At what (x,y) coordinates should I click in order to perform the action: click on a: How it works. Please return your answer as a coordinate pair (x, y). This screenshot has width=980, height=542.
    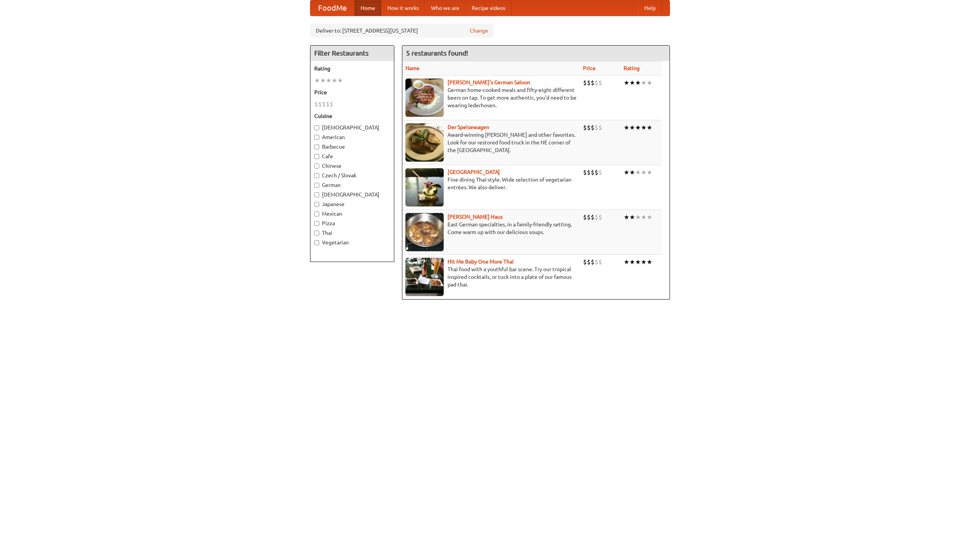
    Looking at the image, I should click on (403, 8).